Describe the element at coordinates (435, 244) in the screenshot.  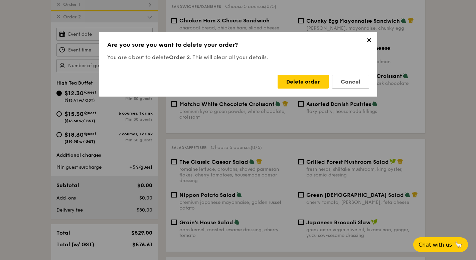
I see `span: Chat with us` at that location.